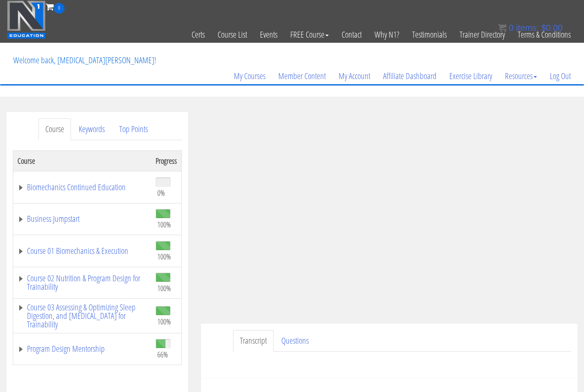 The width and height of the screenshot is (584, 392). Describe the element at coordinates (482, 34) in the screenshot. I see `a: Trainer Directory` at that location.